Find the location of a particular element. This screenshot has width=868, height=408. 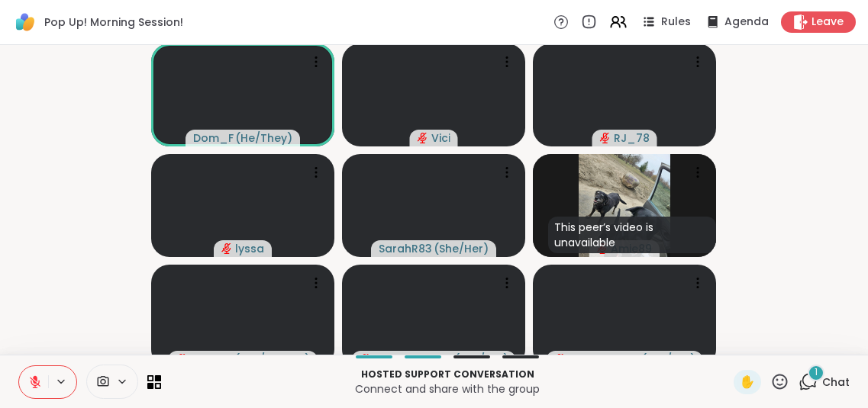

span: ( She/her ) is located at coordinates (669, 360).